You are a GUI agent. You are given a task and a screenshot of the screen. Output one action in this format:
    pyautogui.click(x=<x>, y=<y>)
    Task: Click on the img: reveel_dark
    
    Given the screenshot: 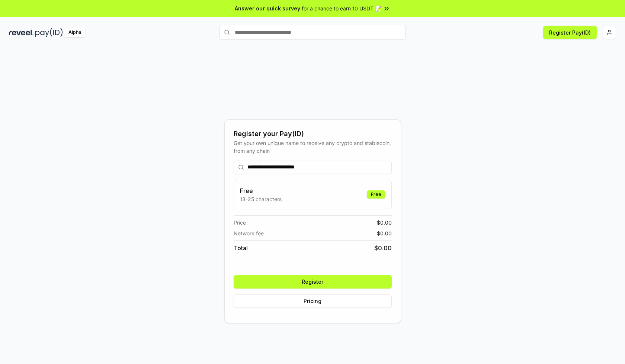 What is the action you would take?
    pyautogui.click(x=21, y=32)
    